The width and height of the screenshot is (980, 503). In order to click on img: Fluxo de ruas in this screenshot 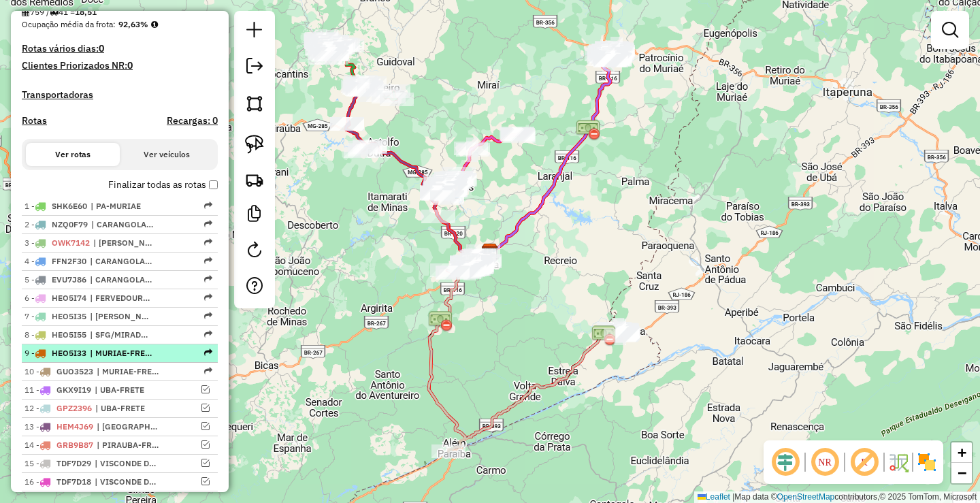, I will do `click(898, 462)`.